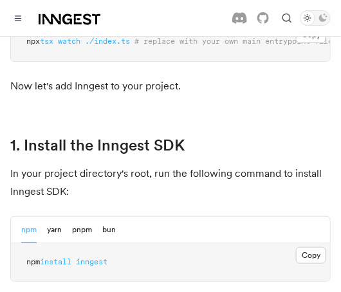  I want to click on p: Now let's add Inngest to your project., so click(171, 86).